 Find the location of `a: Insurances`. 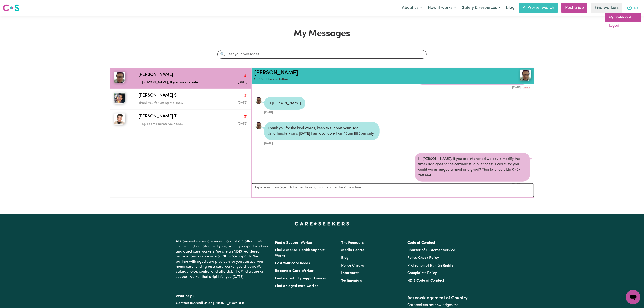

a: Insurances is located at coordinates (350, 273).